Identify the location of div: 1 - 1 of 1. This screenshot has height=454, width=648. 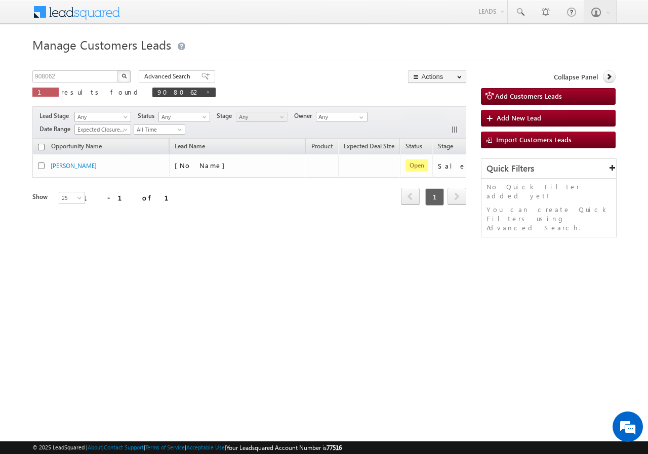
(132, 197).